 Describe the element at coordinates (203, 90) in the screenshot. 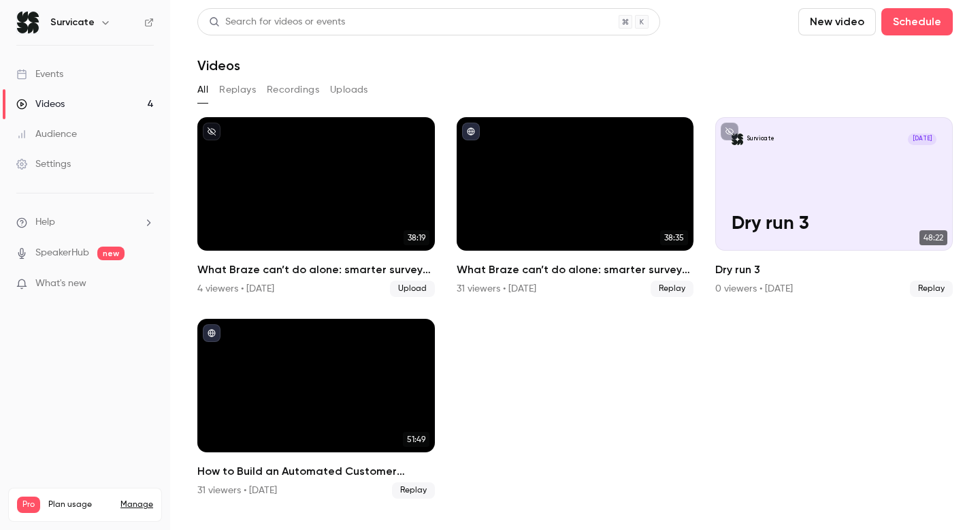

I see `button: All` at that location.